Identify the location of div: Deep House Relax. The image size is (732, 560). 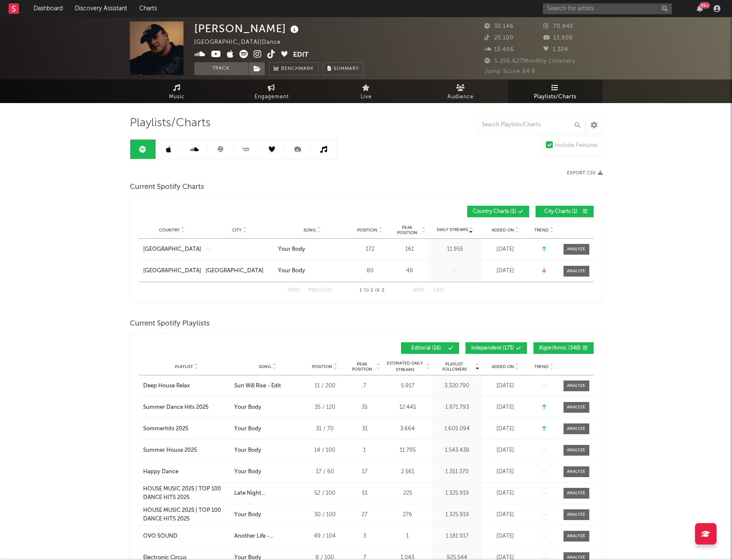
(167, 386).